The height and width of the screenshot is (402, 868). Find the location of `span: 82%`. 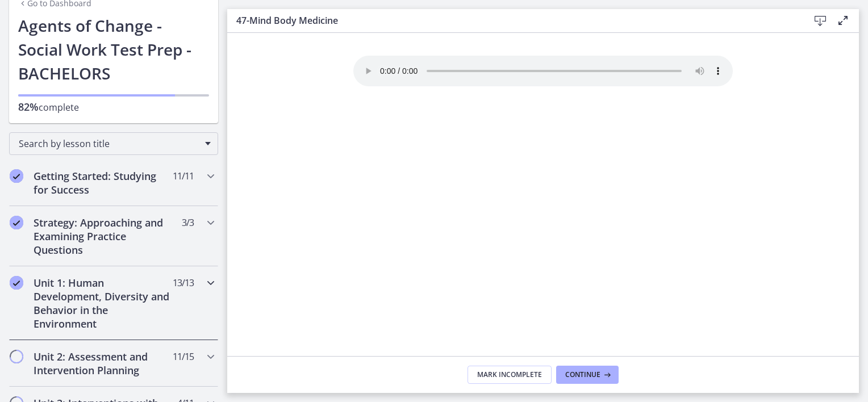

span: 82% is located at coordinates (28, 106).